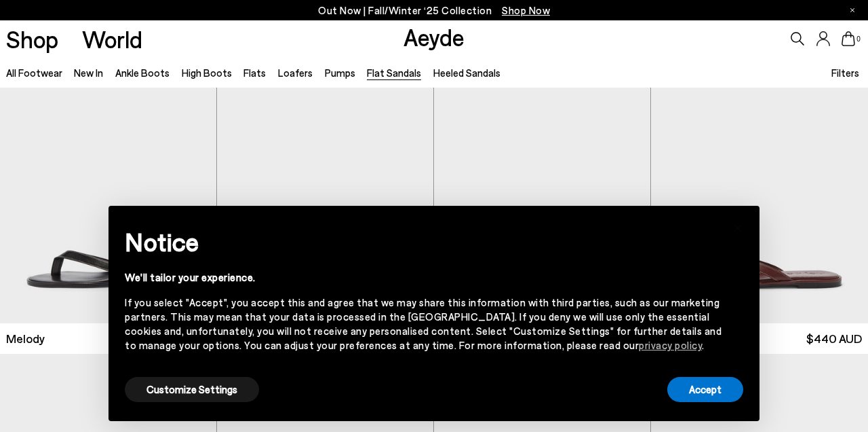 Image resolution: width=868 pixels, height=432 pixels. Describe the element at coordinates (424, 324) in the screenshot. I see `div: If you select "Accept", you accept this and agree that we may share this information with third p...` at that location.